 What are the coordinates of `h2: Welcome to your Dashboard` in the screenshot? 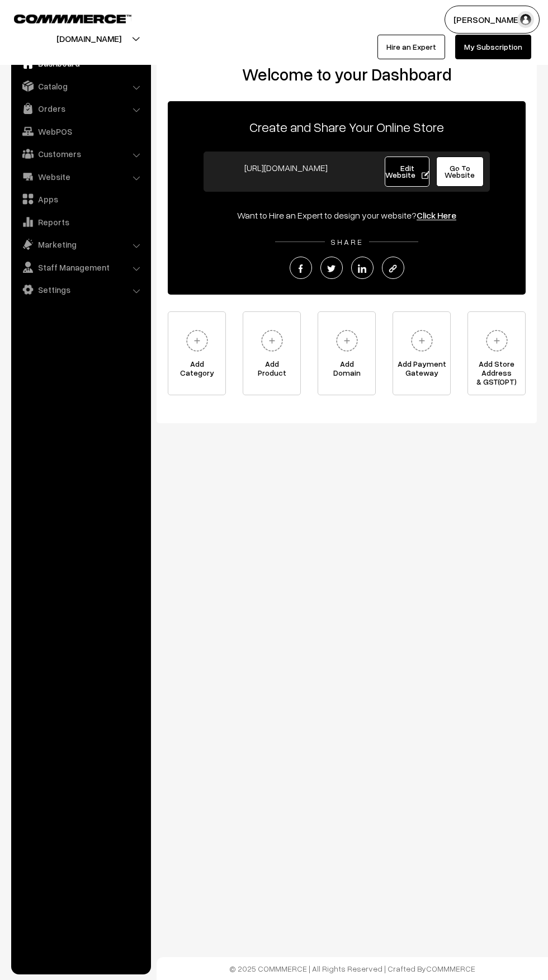 It's located at (347, 74).